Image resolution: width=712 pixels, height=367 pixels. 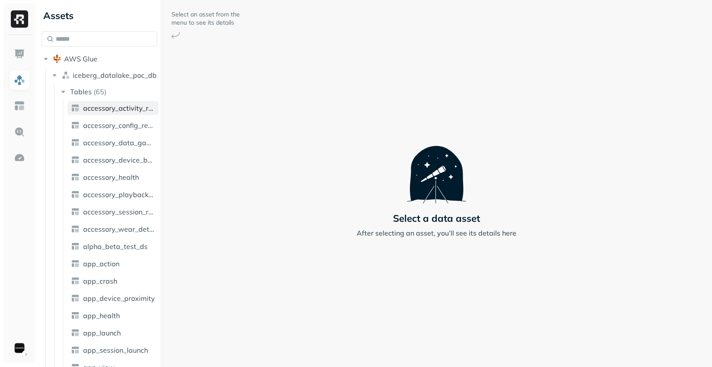 What do you see at coordinates (19, 54) in the screenshot?
I see `img: Dashboard` at bounding box center [19, 54].